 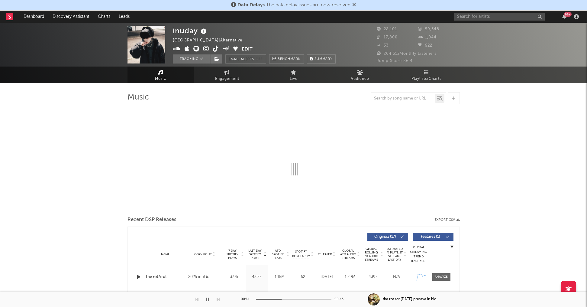 What do you see at coordinates (431, 237) in the screenshot?
I see `span: Features ( 1 )` at bounding box center [431, 237].